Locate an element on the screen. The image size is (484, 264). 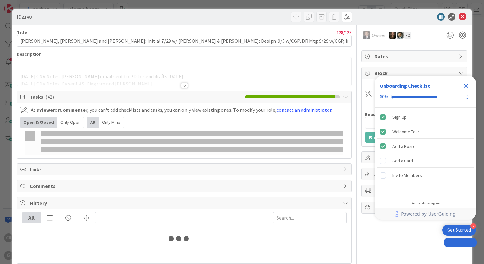
div: Sign Up is complete. is located at coordinates (425, 117).